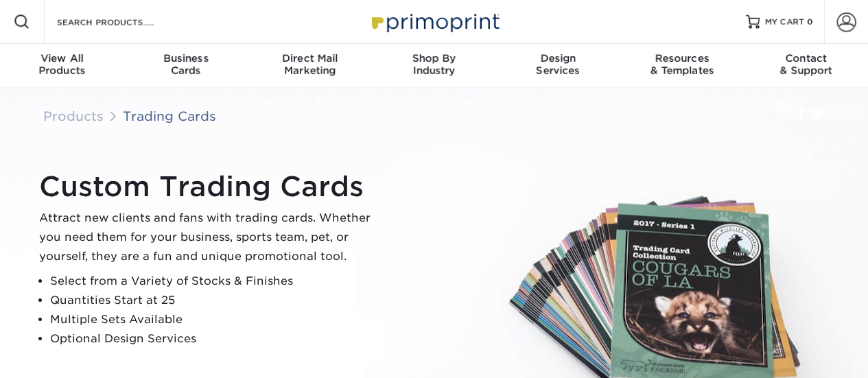  What do you see at coordinates (310, 58) in the screenshot?
I see `span: Direct Mail` at bounding box center [310, 58].